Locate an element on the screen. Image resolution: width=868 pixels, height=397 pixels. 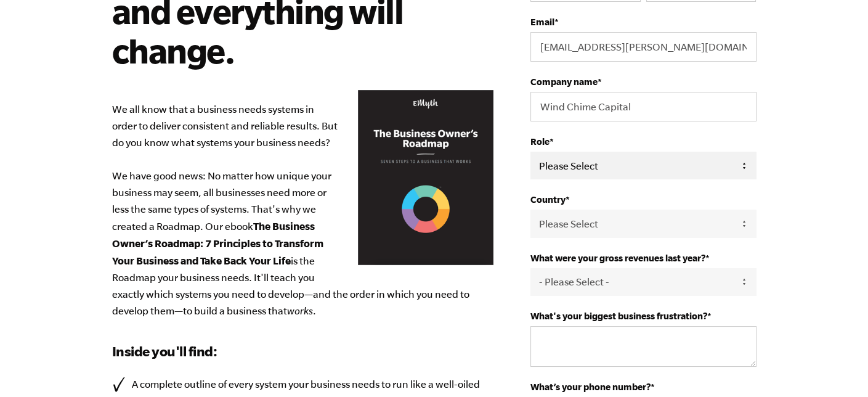
span: Company name is located at coordinates (564, 81).